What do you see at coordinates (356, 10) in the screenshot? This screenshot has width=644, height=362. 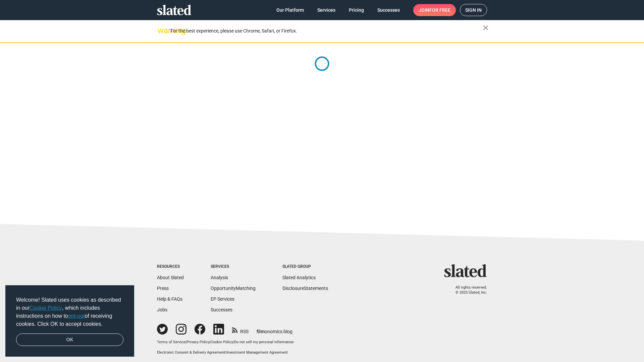 I see `span: Pricing` at bounding box center [356, 10].